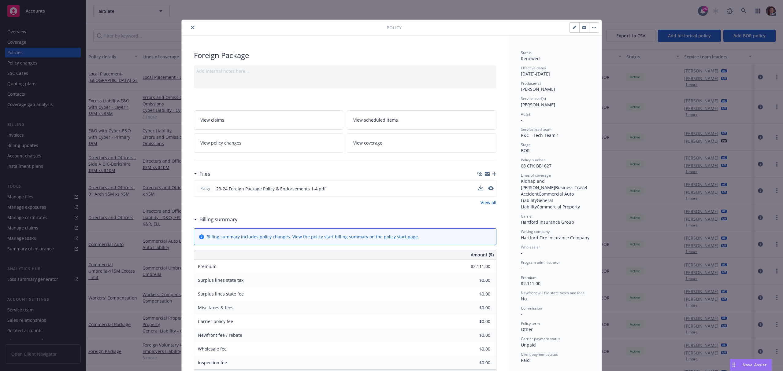 The width and height of the screenshot is (783, 371). I want to click on span: Paid, so click(525, 360).